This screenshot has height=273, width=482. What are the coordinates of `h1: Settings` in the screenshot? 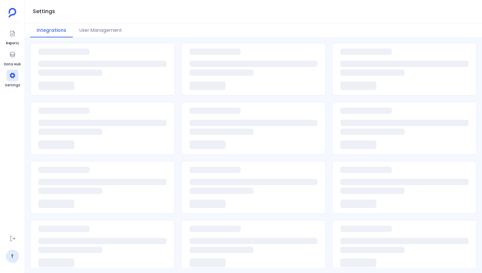 It's located at (44, 11).